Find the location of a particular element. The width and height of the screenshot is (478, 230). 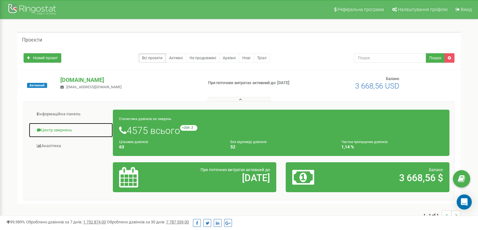

h5: Проєкти is located at coordinates (32, 40).